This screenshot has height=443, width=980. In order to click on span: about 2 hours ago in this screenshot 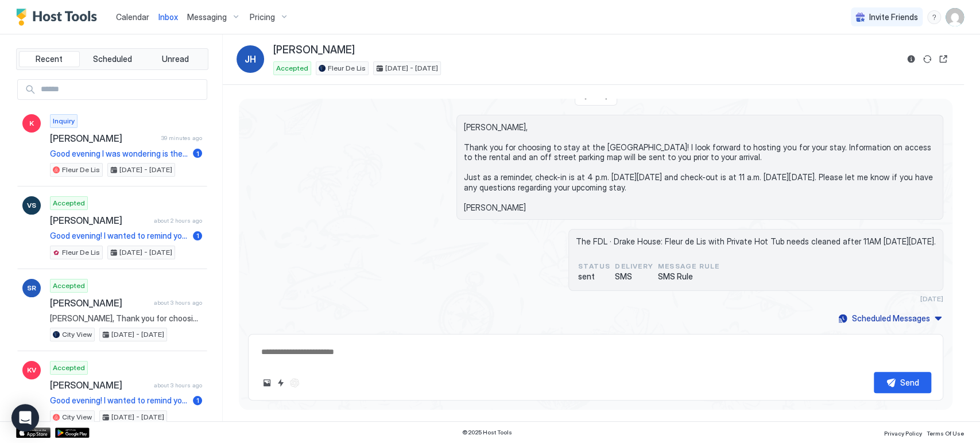, I will do `click(178, 221)`.